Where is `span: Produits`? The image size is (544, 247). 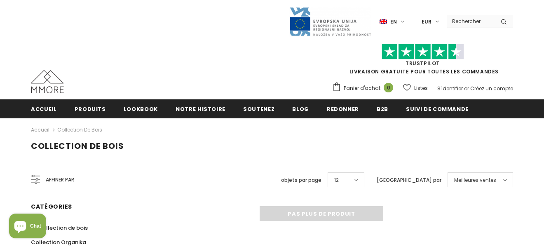 span: Produits is located at coordinates (90, 109).